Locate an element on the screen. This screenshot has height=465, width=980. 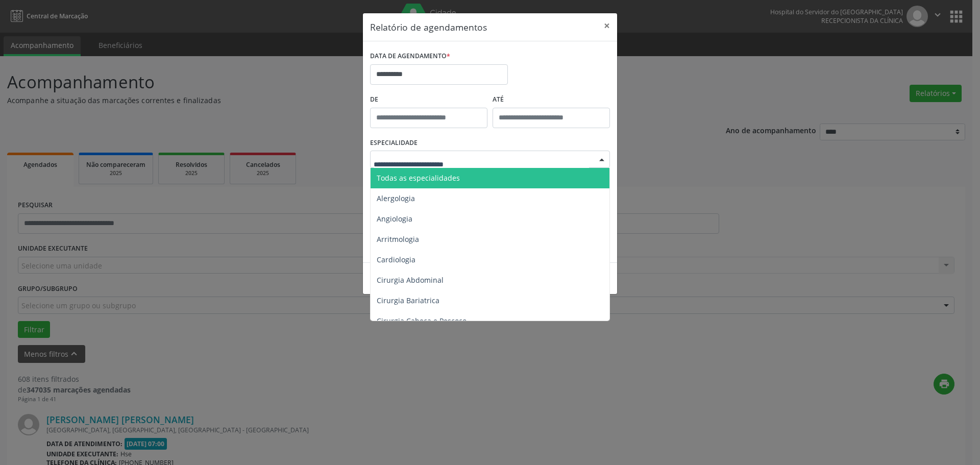
span: Todas as especialidades is located at coordinates (418, 177).